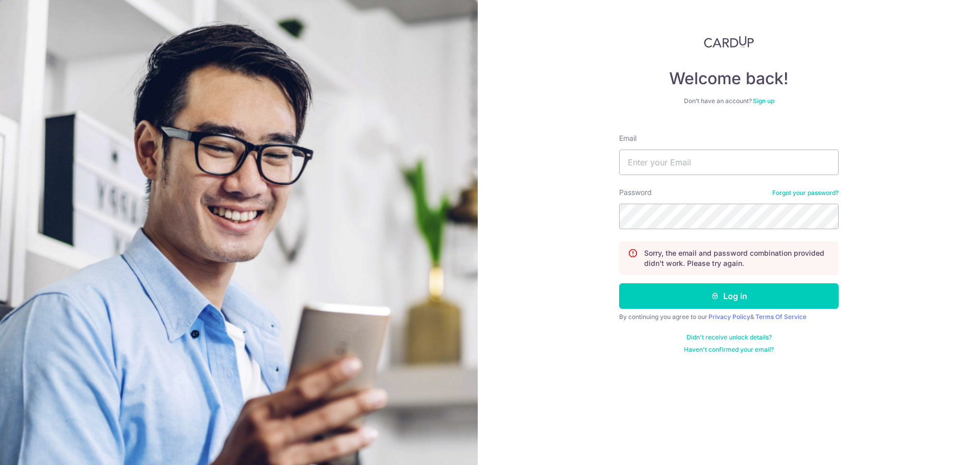  I want to click on a: Sign up, so click(764, 100).